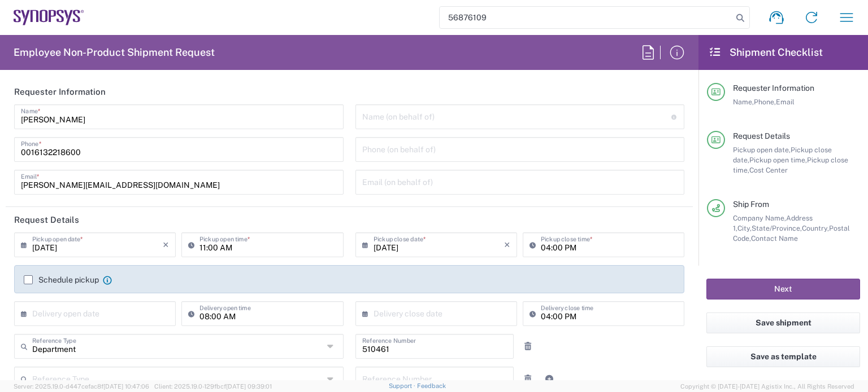  I want to click on a: Add Reference, so click(549, 379).